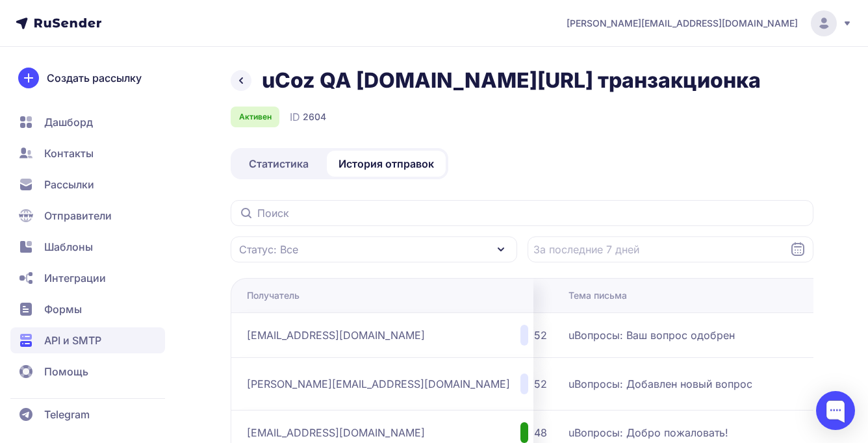 This screenshot has height=443, width=868. Describe the element at coordinates (75, 279) in the screenshot. I see `span: Интеграции` at that location.